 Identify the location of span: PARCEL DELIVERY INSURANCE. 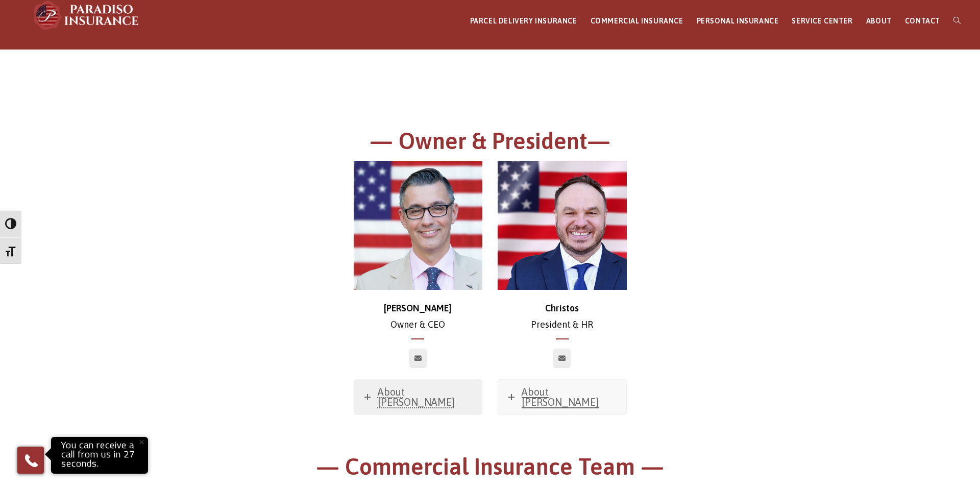
(524, 21).